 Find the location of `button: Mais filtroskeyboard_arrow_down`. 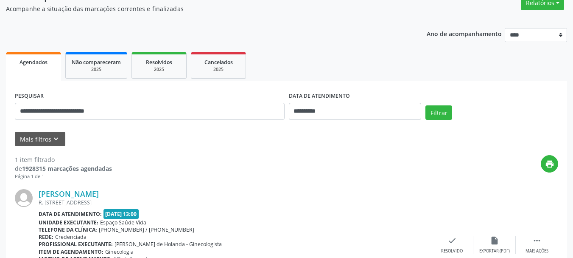

button: Mais filtroskeyboard_arrow_down is located at coordinates (40, 139).